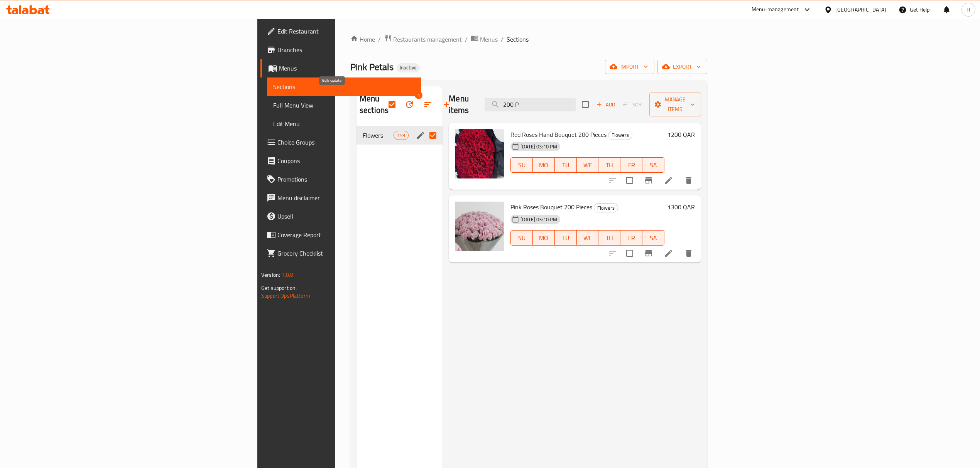 The height and width of the screenshot is (468, 980). I want to click on a: Sections, so click(344, 87).